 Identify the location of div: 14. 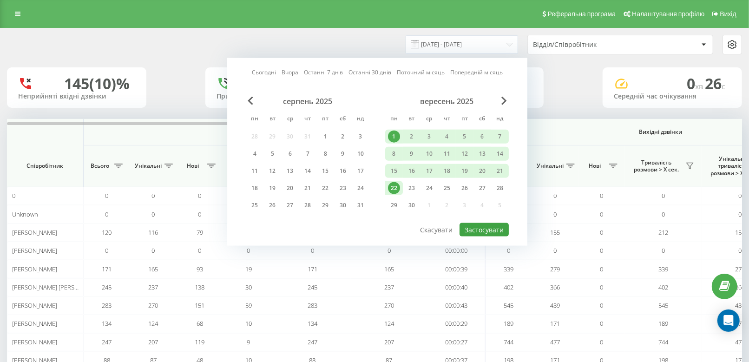
(308, 171).